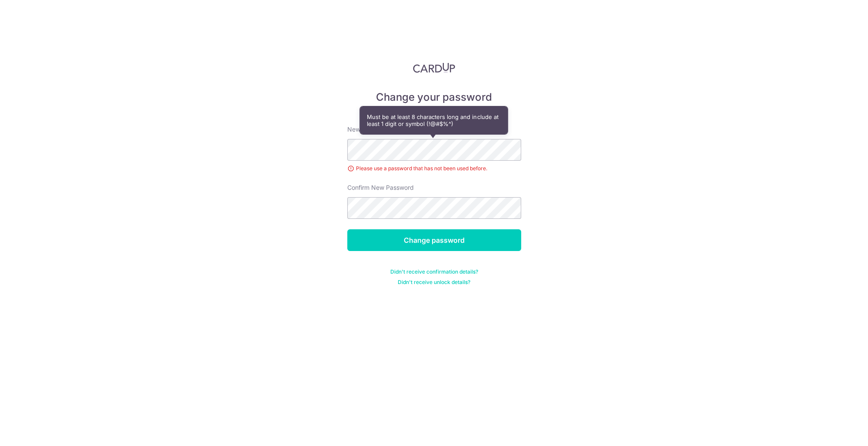 The width and height of the screenshot is (868, 446). I want to click on a: Didn't receive confirmation details?, so click(434, 272).